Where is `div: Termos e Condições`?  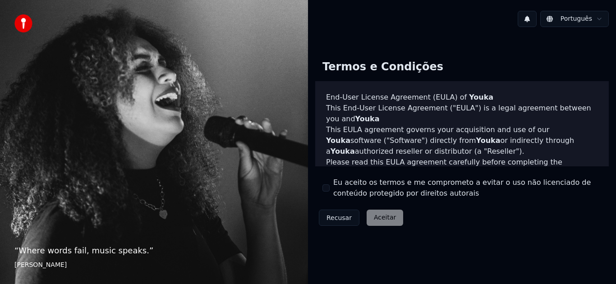 div: Termos e Condições is located at coordinates (383, 67).